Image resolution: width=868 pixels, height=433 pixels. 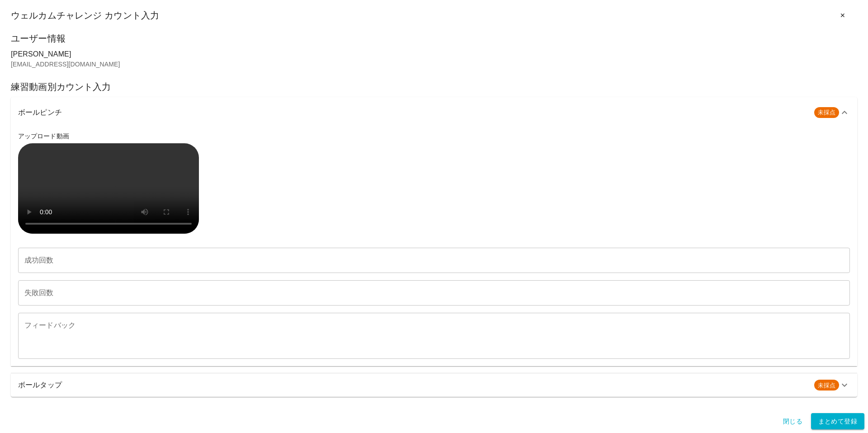 I want to click on h6: ボールタップ, so click(x=412, y=385).